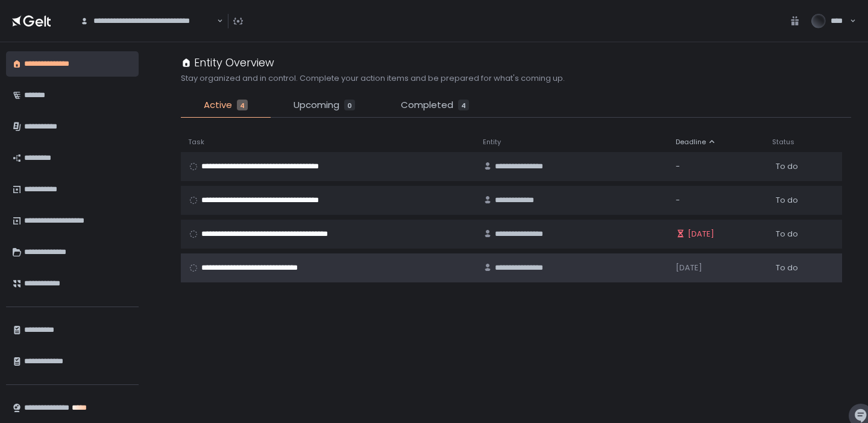  Describe the element at coordinates (215, 21) in the screenshot. I see `input: Search for option` at that location.